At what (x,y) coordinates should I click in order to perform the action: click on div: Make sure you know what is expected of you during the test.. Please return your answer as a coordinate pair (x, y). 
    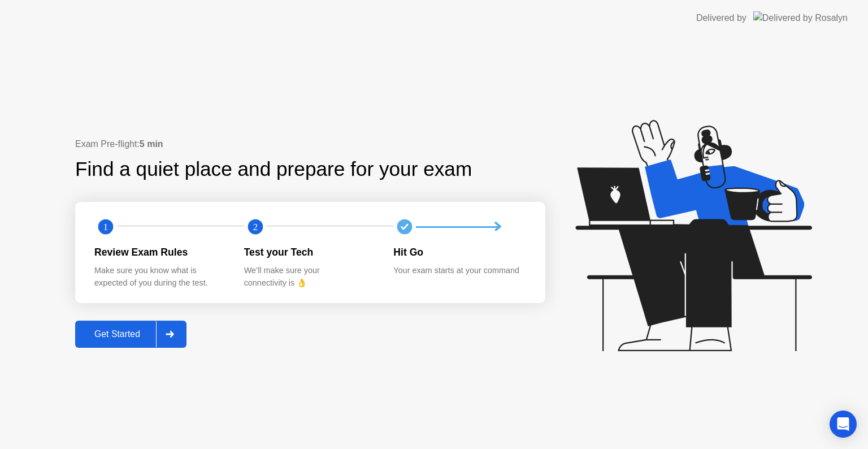
    Looking at the image, I should click on (160, 276).